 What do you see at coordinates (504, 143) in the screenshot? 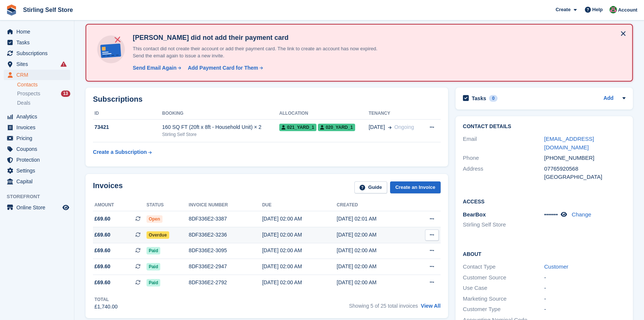
I see `div: Email` at bounding box center [504, 143].